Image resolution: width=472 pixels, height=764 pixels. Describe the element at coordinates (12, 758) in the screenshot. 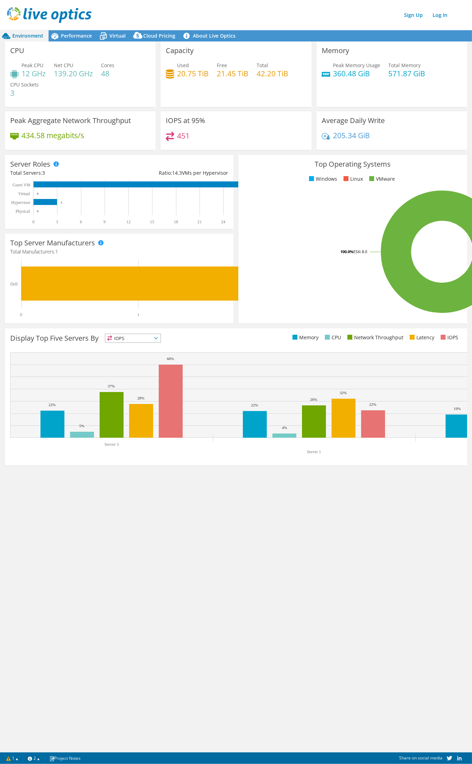

I see `a: 1` at that location.